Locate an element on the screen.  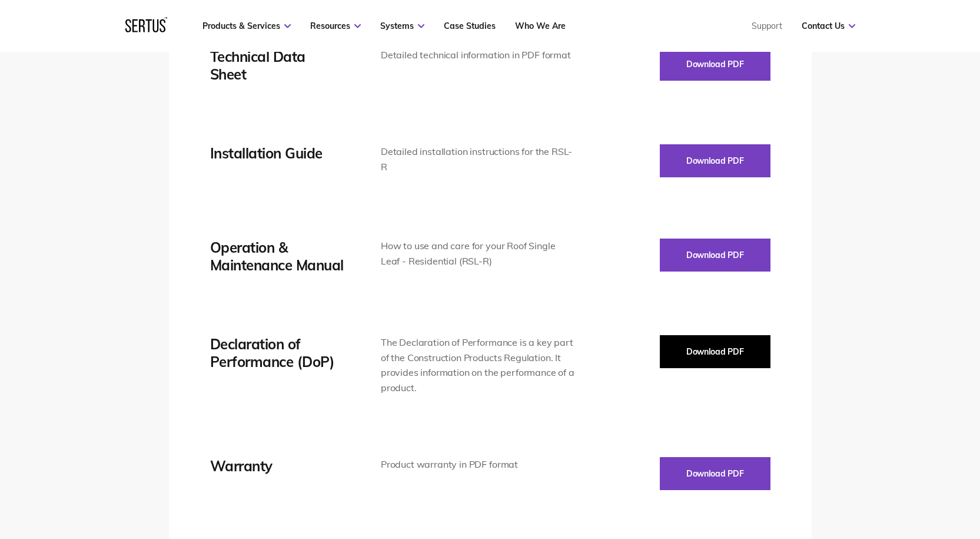
div: Technical Data Sheet is located at coordinates (278, 65).